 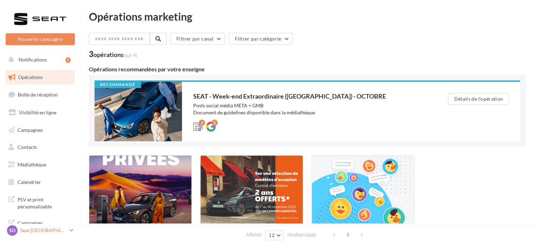 What do you see at coordinates (40, 165) in the screenshot?
I see `a: Médiathèque` at bounding box center [40, 165].